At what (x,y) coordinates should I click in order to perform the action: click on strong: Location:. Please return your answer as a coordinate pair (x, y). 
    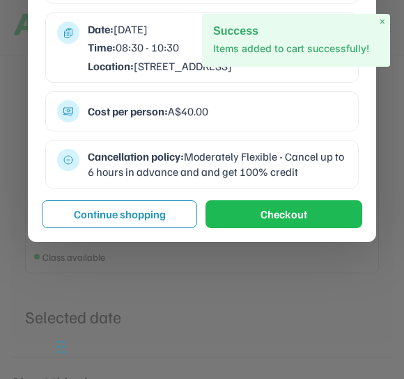
    Looking at the image, I should click on (111, 66).